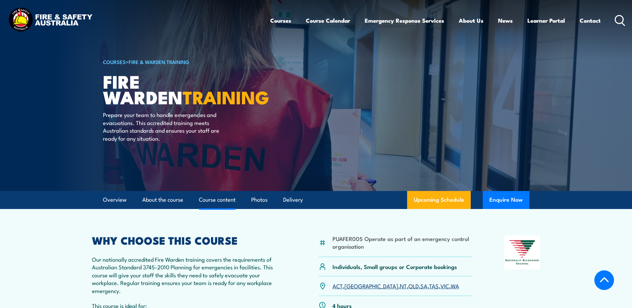 This screenshot has height=308, width=632. I want to click on h1: Fire Warden, so click(185, 89).